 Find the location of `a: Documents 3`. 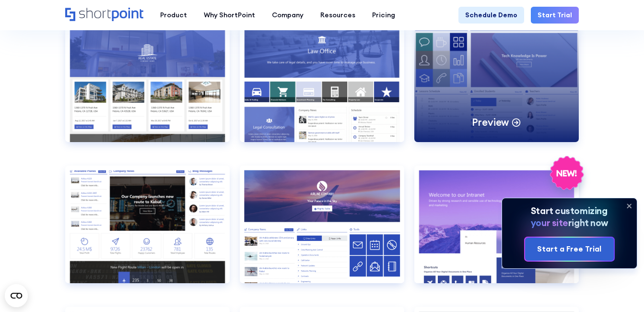

a: Documents 3 is located at coordinates (147, 90).